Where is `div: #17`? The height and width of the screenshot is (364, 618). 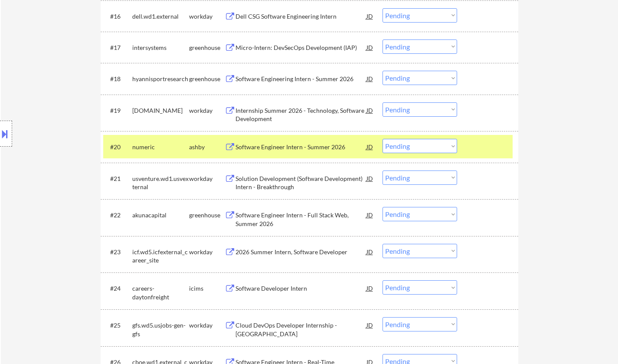 div: #17 is located at coordinates (117, 47).